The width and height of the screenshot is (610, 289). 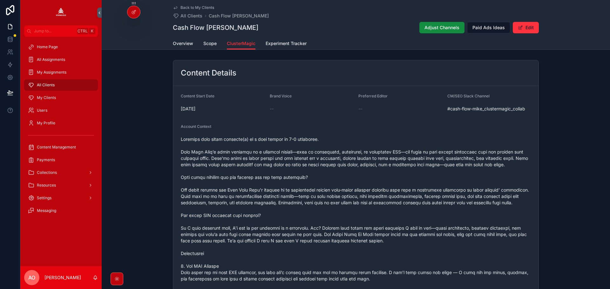 What do you see at coordinates (197, 96) in the screenshot?
I see `span: Content Start Date` at bounding box center [197, 96].